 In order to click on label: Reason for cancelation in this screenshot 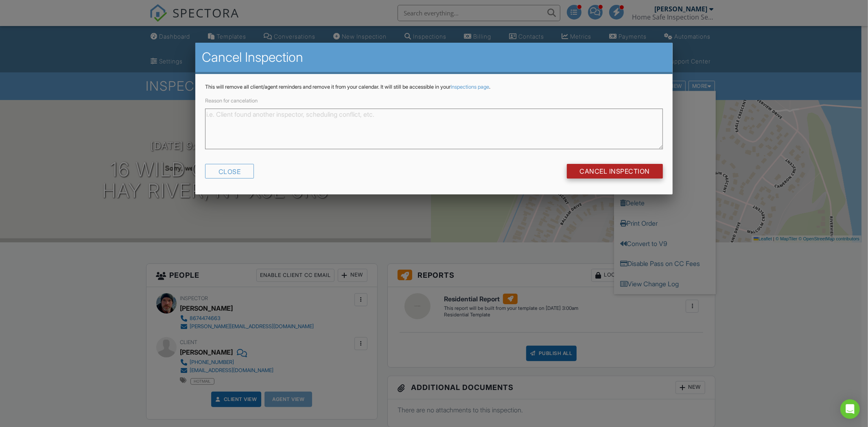, I will do `click(231, 100)`.